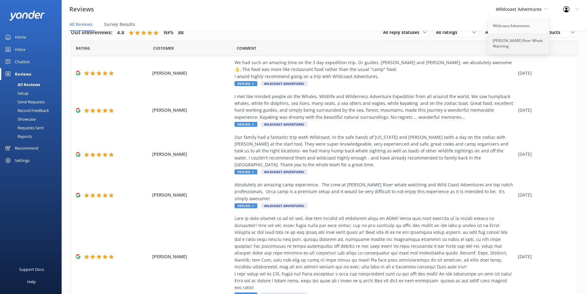 This screenshot has width=587, height=294. What do you see at coordinates (26, 148) in the screenshot?
I see `div: Recommend` at bounding box center [26, 148].